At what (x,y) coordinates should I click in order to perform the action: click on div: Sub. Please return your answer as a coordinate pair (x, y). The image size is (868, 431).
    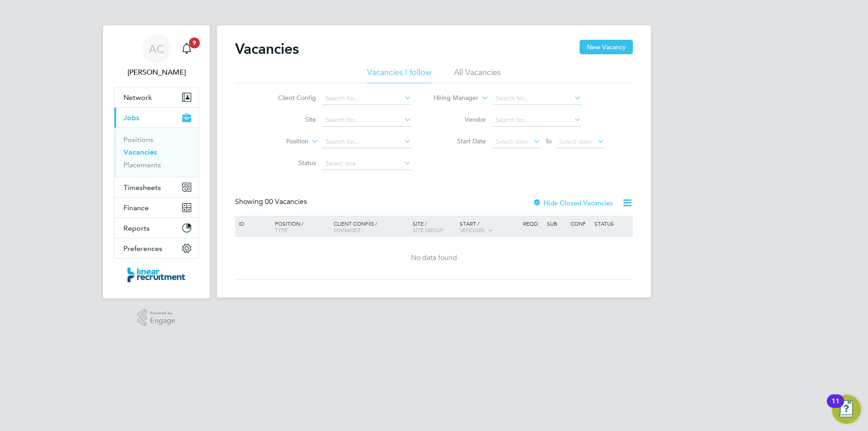
    Looking at the image, I should click on (557, 224).